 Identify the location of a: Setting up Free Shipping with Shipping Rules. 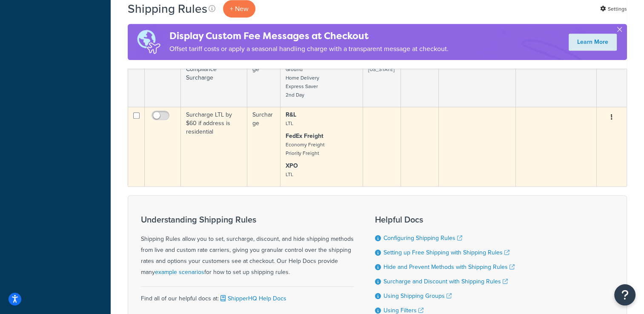
(447, 252).